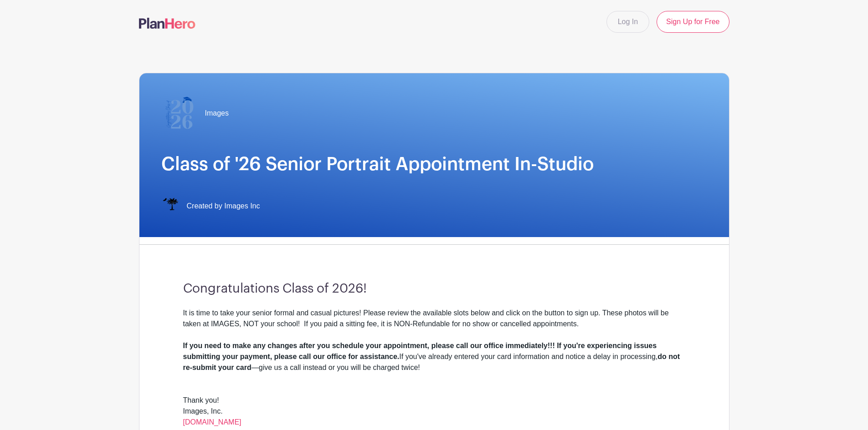 This screenshot has width=868, height=430. I want to click on span: Created by Images Inc, so click(224, 206).